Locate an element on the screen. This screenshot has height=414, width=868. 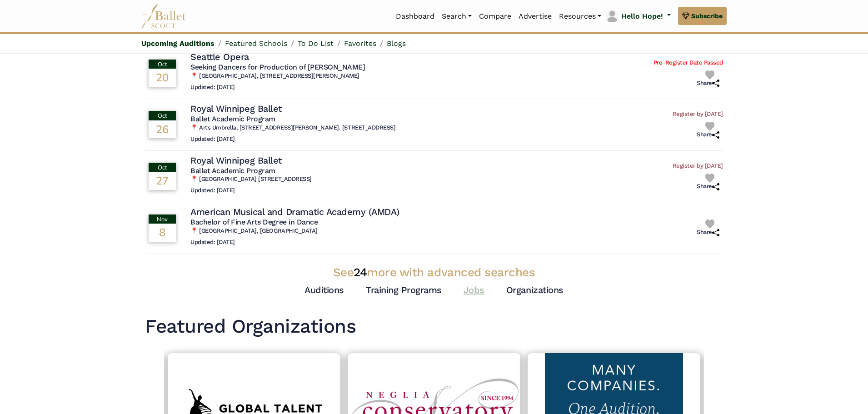
h1: Featured Organizations is located at coordinates (434, 326).